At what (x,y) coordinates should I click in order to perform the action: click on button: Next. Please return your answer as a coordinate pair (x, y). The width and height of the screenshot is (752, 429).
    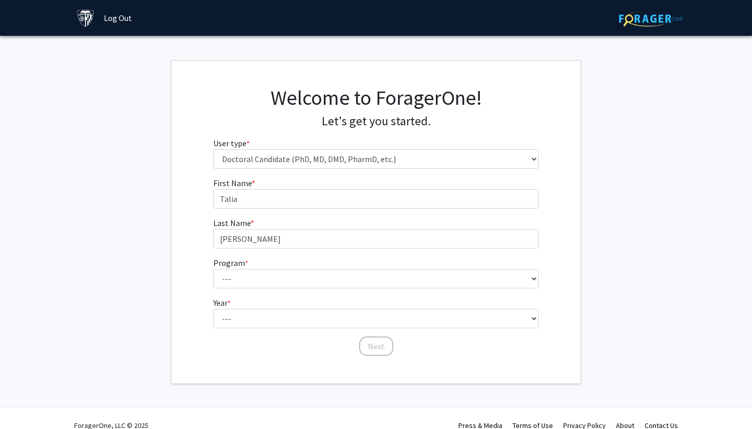
    Looking at the image, I should click on (376, 346).